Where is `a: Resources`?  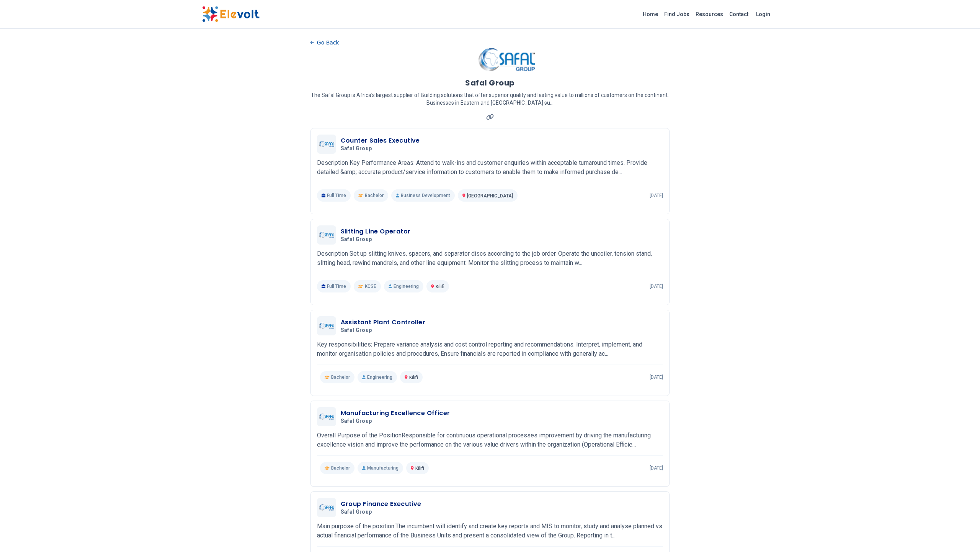
a: Resources is located at coordinates (710, 14).